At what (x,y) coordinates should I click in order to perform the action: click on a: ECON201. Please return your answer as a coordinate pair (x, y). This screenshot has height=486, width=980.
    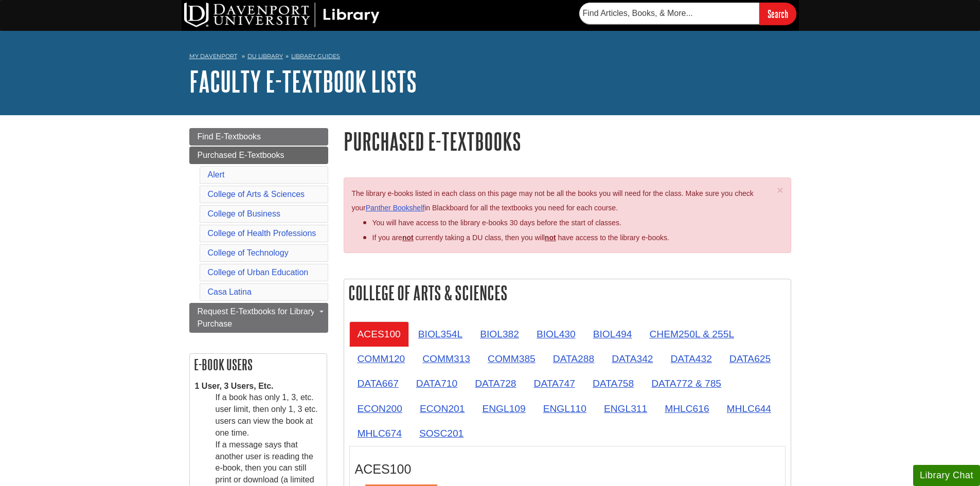
    Looking at the image, I should click on (442, 409).